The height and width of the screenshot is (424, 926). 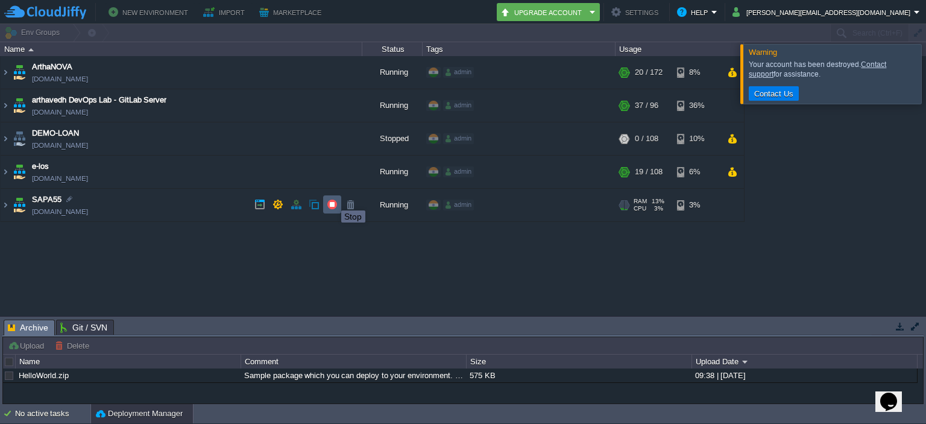 I want to click on div: Sample package which you can deploy to your environment. Feel free to delete and upload a package..., so click(x=353, y=375).